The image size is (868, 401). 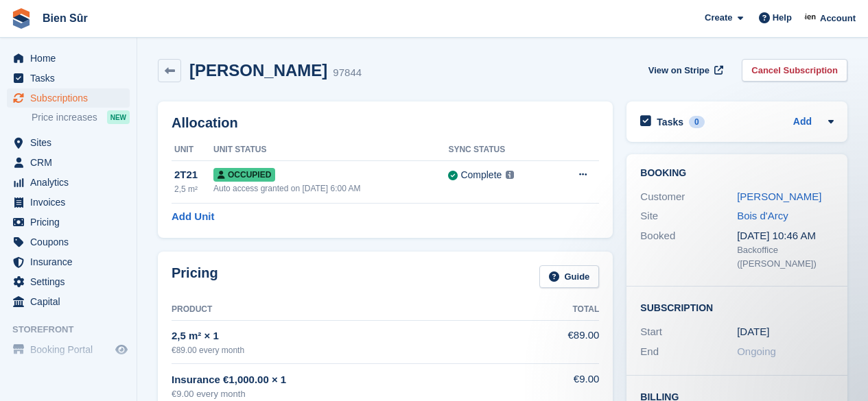 What do you see at coordinates (838, 18) in the screenshot?
I see `span: Account` at bounding box center [838, 18].